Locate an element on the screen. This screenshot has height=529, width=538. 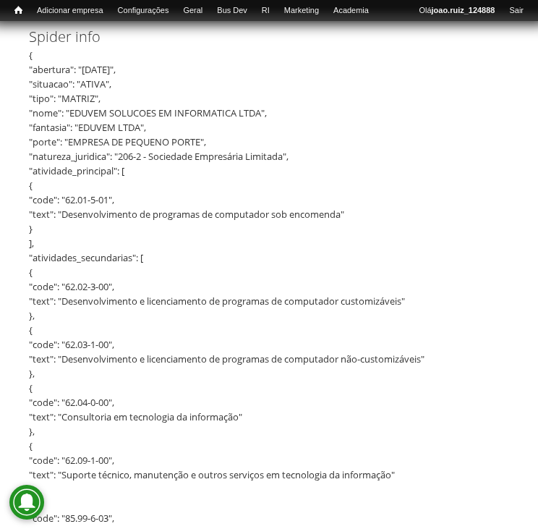
a: Configurações is located at coordinates (143, 11).